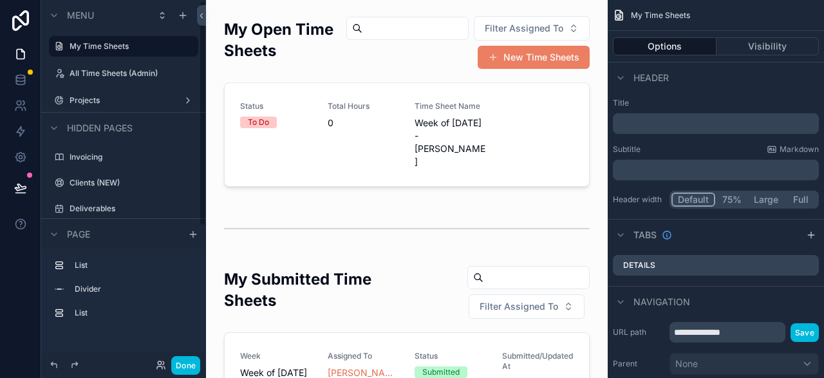 Image resolution: width=824 pixels, height=378 pixels. Describe the element at coordinates (799, 149) in the screenshot. I see `span: Markdown` at that location.